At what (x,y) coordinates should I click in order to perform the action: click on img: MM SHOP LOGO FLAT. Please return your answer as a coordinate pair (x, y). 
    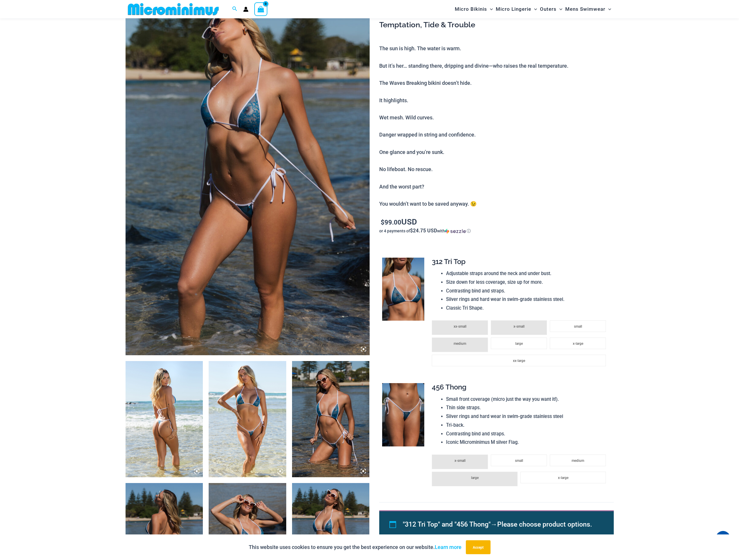
    Looking at the image, I should click on (173, 9).